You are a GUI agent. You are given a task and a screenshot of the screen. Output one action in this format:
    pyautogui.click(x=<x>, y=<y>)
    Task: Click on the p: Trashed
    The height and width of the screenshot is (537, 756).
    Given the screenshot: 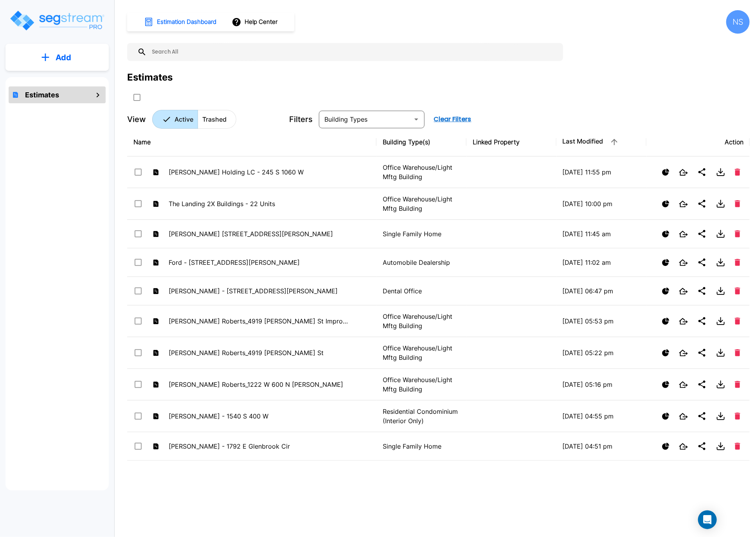 What is the action you would take?
    pyautogui.click(x=214, y=119)
    